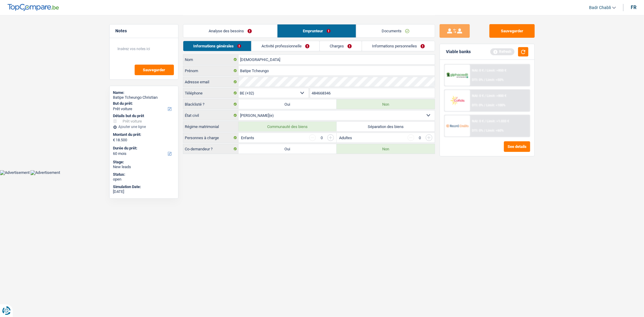 Image resolution: width=644 pixels, height=317 pixels. What do you see at coordinates (143, 148) in the screenshot?
I see `label: Durée du prêt:` at bounding box center [143, 148].